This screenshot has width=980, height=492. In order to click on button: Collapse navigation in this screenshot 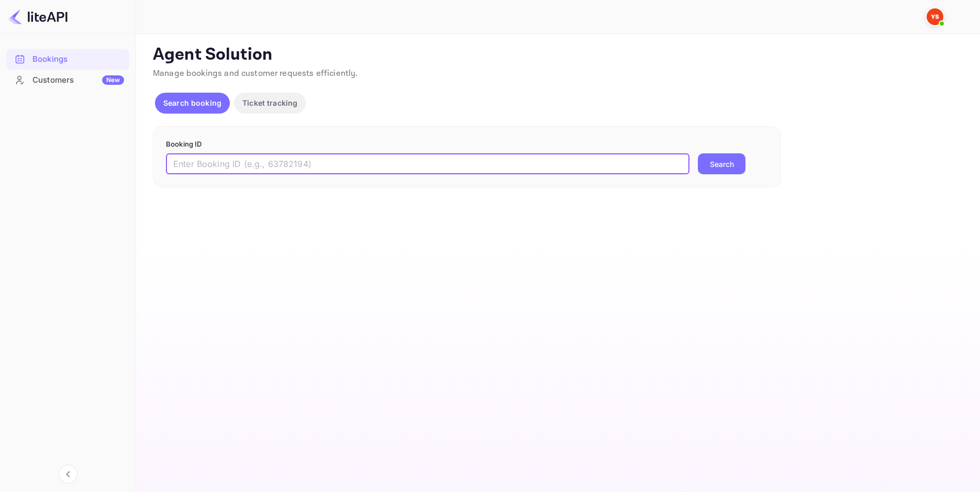, I will do `click(68, 475)`.